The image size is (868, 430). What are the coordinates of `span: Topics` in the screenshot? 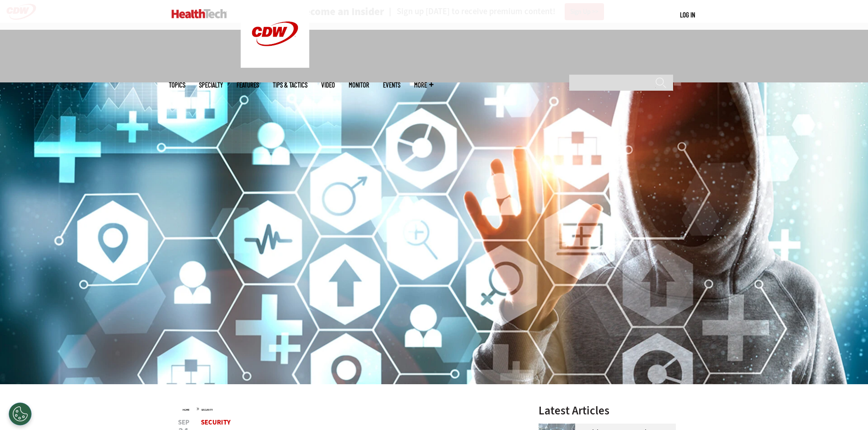 It's located at (177, 85).